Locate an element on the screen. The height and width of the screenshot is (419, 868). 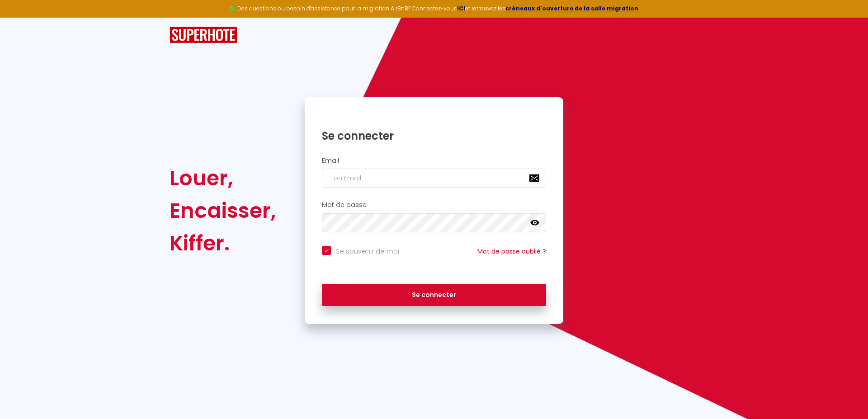
h1: Se connecter is located at coordinates (434, 135).